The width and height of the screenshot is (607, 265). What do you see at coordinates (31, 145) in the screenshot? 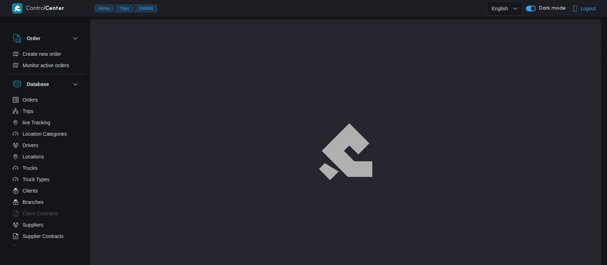
I see `span: Drivers` at bounding box center [31, 145].